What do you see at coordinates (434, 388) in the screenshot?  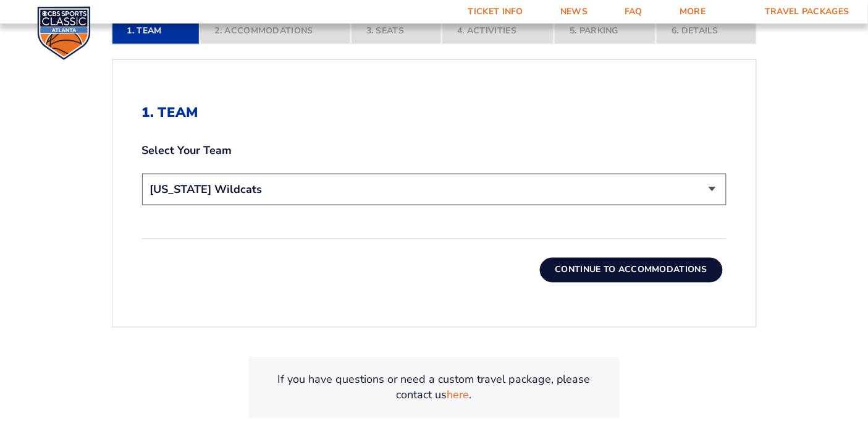 I see `p: If you have questions or need a custom travel package, please contact us .` at bounding box center [434, 388].